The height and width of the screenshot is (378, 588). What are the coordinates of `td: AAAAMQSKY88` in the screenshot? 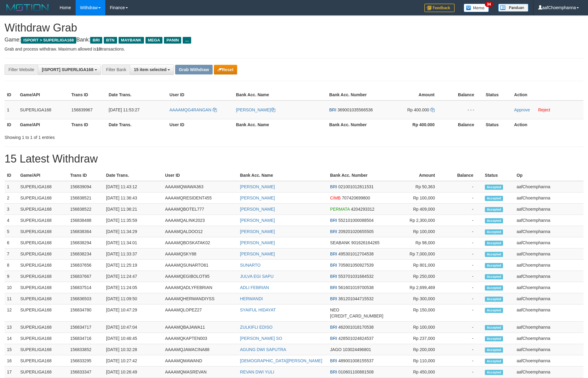 It's located at (200, 254).